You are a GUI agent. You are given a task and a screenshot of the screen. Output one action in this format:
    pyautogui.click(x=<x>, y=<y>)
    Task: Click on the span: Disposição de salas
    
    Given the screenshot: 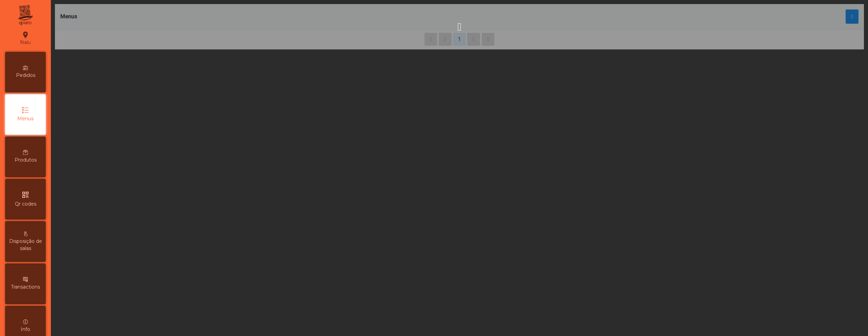 What is the action you would take?
    pyautogui.click(x=25, y=245)
    